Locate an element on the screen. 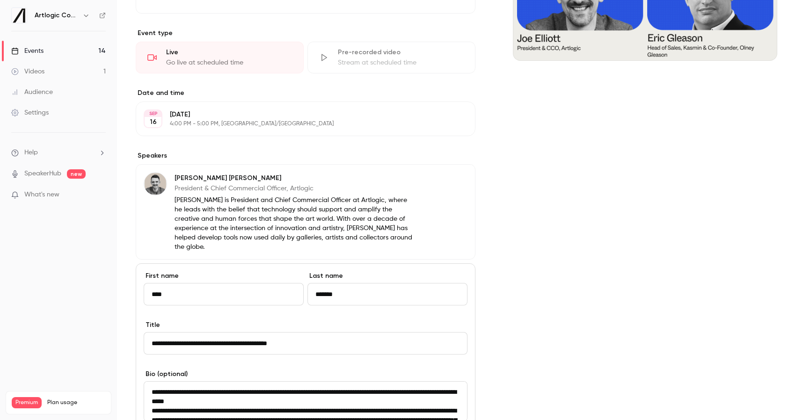 This screenshot has width=796, height=420. label: First name is located at coordinates (224, 276).